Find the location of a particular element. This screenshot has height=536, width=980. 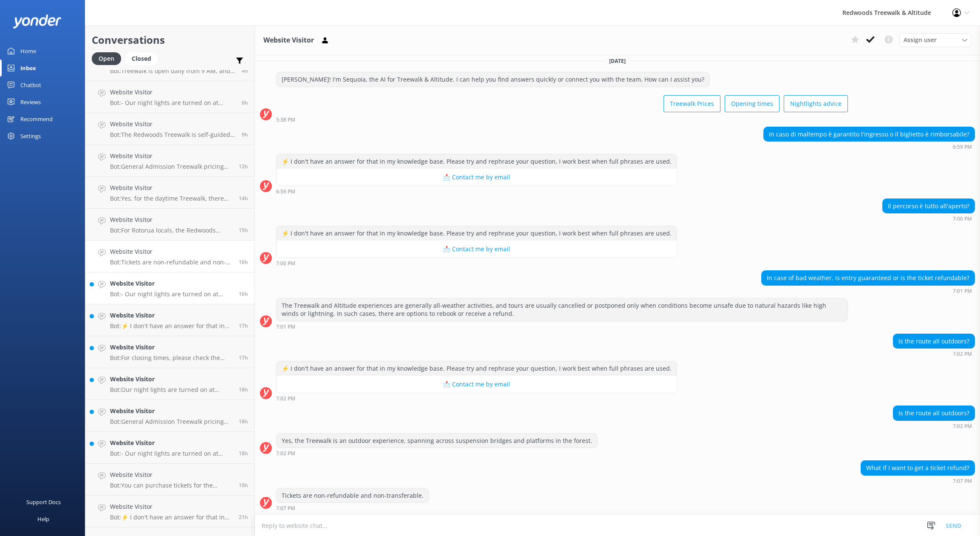

div: Tickets are non-refundable and non-transferable. is located at coordinates (353, 496).